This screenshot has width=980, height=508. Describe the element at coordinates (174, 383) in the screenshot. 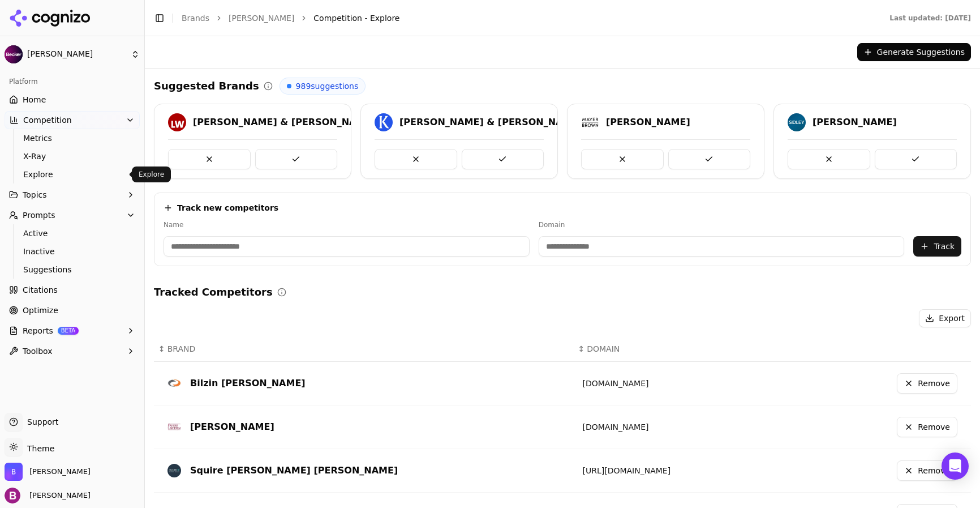

I see `img: Bilzin Sumberg` at that location.